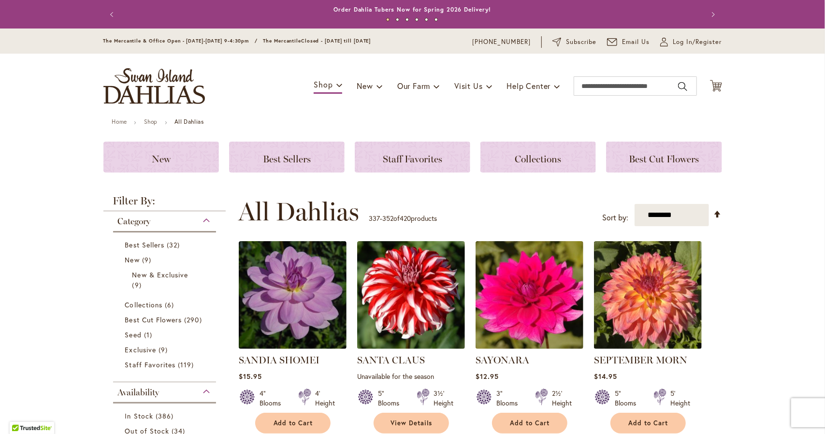 The image size is (825, 434). I want to click on span: $14.95, so click(606, 376).